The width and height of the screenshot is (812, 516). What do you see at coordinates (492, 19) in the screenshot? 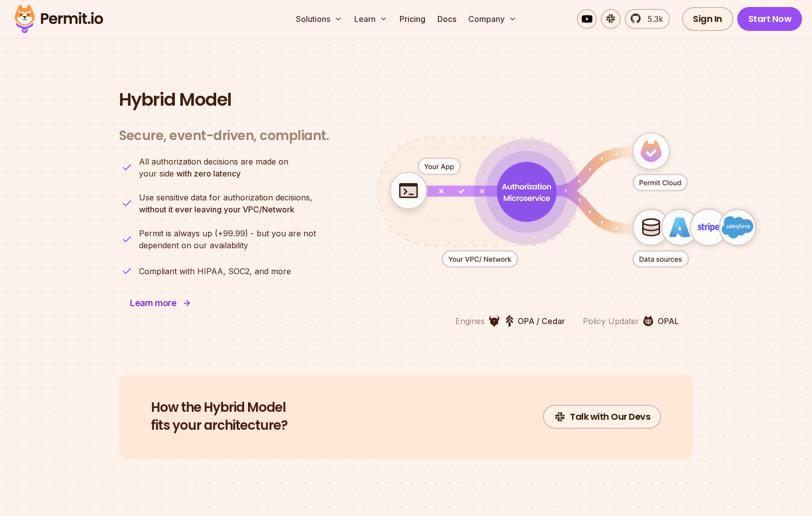
I see `button: Company` at bounding box center [492, 19].